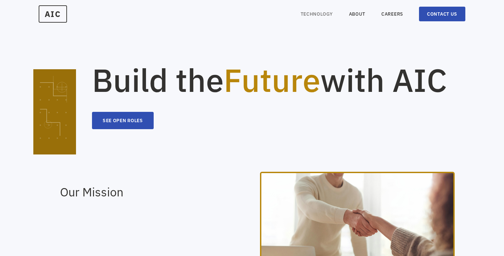  I want to click on a: ABOUT, so click(357, 14).